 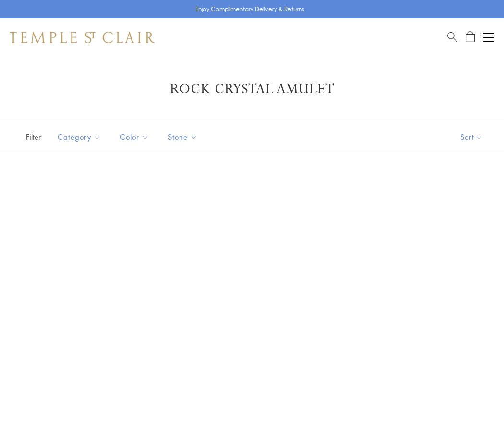 I want to click on a: Open Shopping Bag, so click(x=470, y=37).